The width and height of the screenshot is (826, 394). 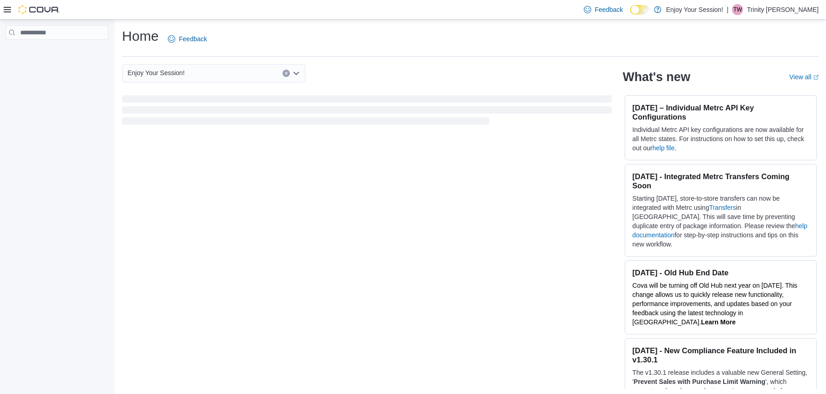 I want to click on input: Dark Mode, so click(x=640, y=10).